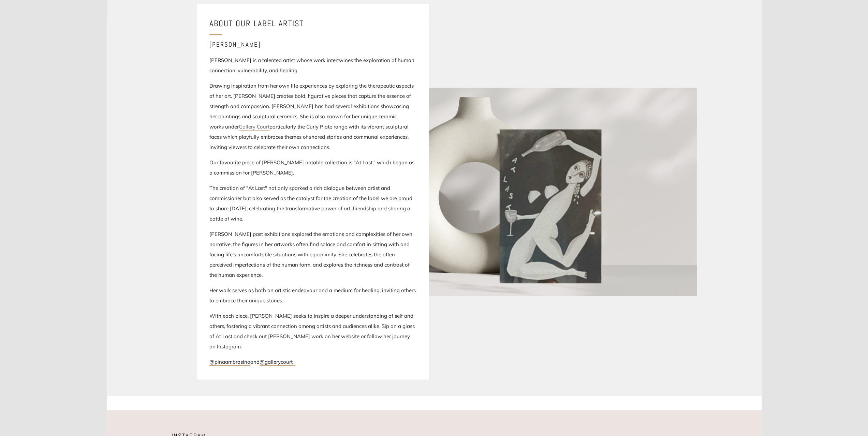  What do you see at coordinates (254, 127) in the screenshot?
I see `a: Gallery Court` at bounding box center [254, 127].